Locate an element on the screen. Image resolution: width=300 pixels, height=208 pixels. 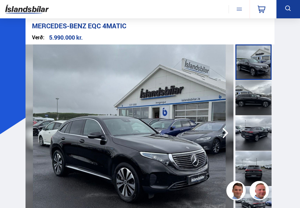
img: FbJEzSuNWCJXmdc-.webp is located at coordinates (237, 192).